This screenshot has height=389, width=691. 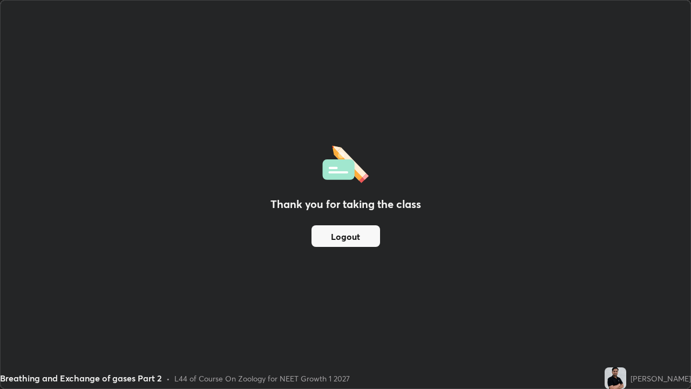 I want to click on img: offlineFeedback.1438e8b3.svg, so click(x=346, y=163).